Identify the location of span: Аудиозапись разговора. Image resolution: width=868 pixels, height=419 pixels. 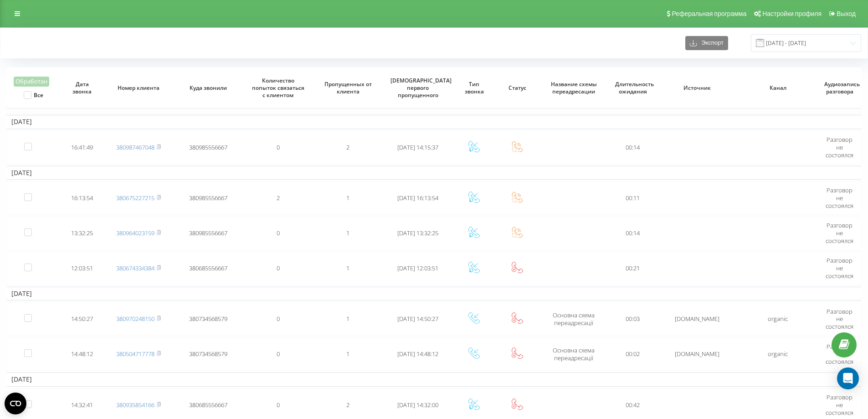
(839, 88).